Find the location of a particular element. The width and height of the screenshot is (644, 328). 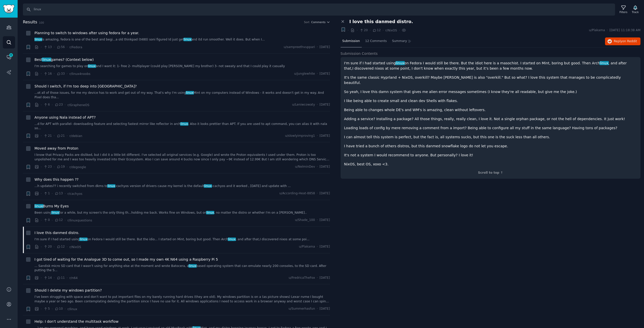

span: u/According-Heat-8858 is located at coordinates (297, 193).